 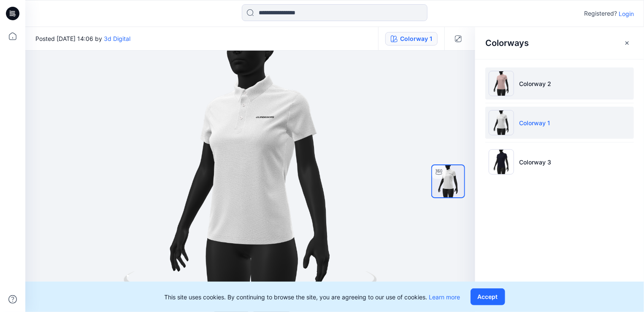 What do you see at coordinates (502, 83) in the screenshot?
I see `img: Colorway 2` at bounding box center [502, 83].